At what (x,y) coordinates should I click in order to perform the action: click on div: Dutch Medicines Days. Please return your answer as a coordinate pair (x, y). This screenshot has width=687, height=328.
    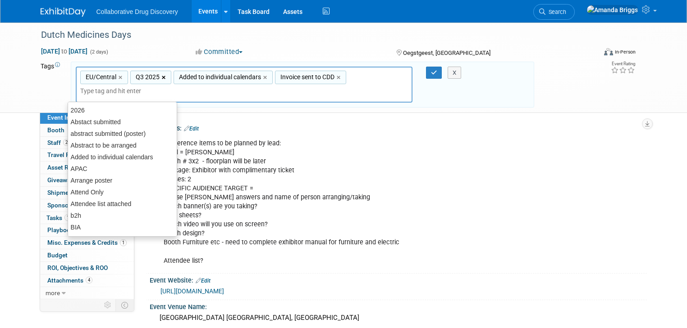
    Looking at the image, I should click on (311, 35).